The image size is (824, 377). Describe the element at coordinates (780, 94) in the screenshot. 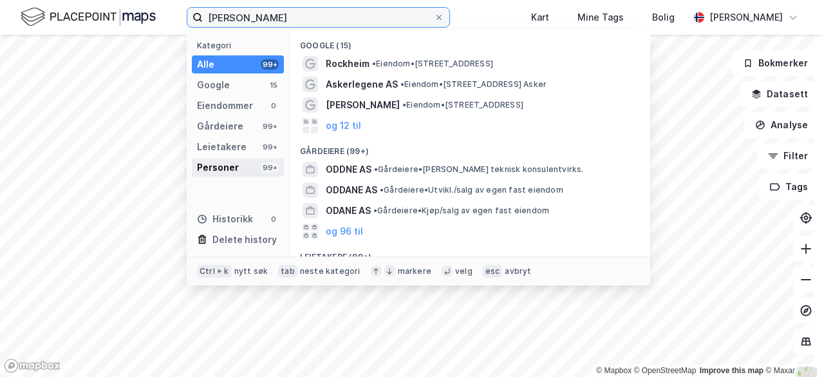

I see `button: Datasett` at that location.